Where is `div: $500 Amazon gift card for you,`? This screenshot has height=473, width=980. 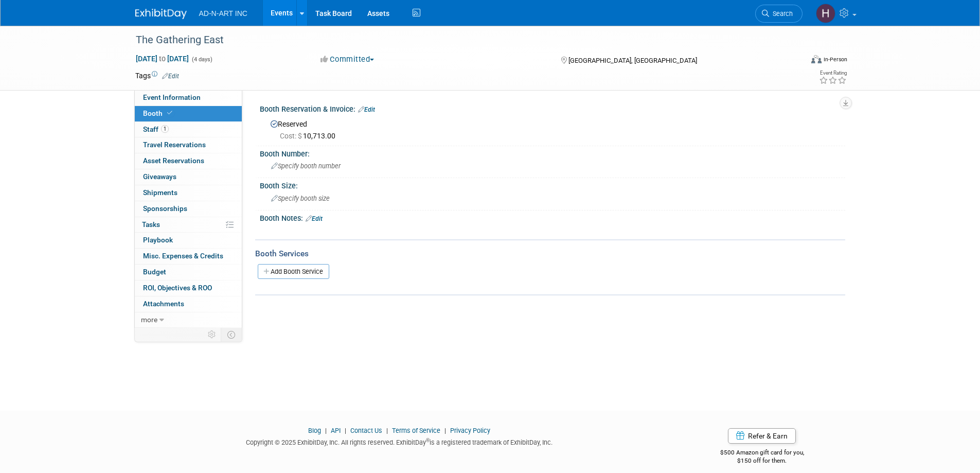
div: $500 Amazon gift card for you, is located at coordinates (762, 454).